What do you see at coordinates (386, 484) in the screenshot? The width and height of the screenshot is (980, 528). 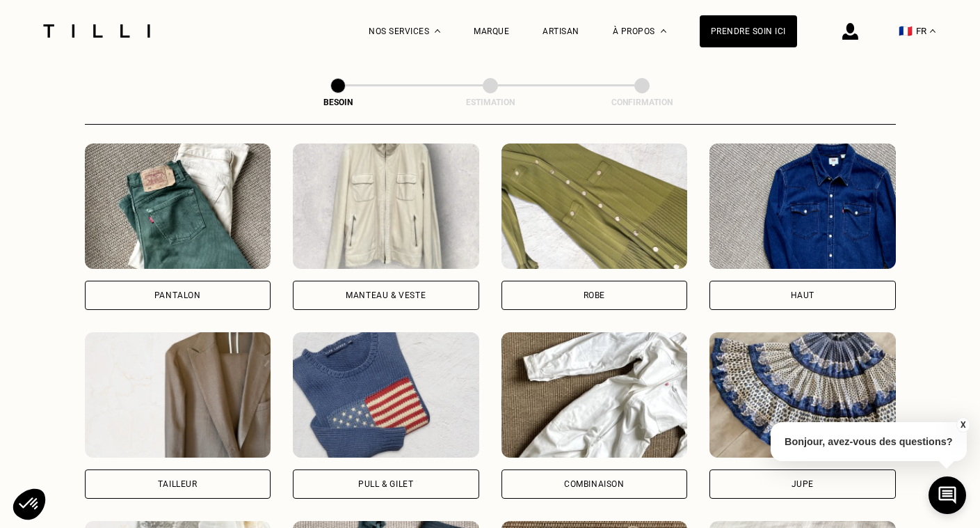 I see `div: Pull & gilet` at bounding box center [386, 484].